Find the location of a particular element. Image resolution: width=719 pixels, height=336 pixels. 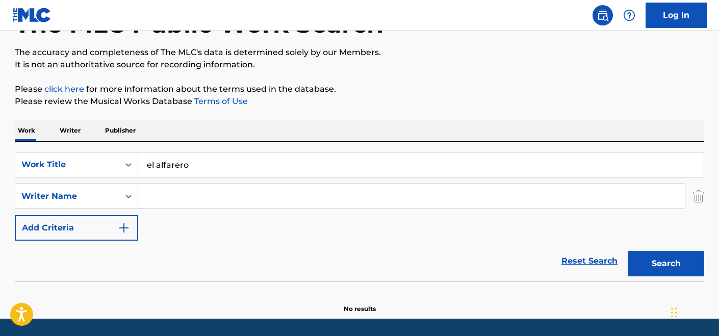

img: search is located at coordinates (603, 15).